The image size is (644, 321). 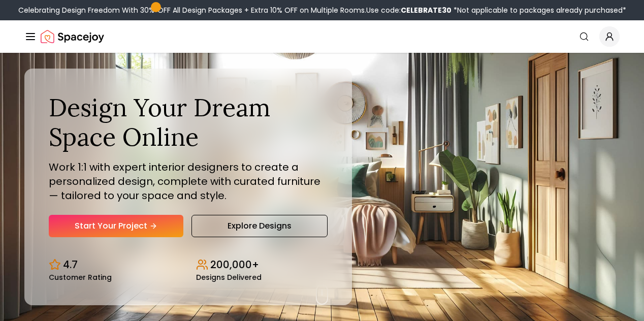 I want to click on div: Design stats, so click(x=188, y=265).